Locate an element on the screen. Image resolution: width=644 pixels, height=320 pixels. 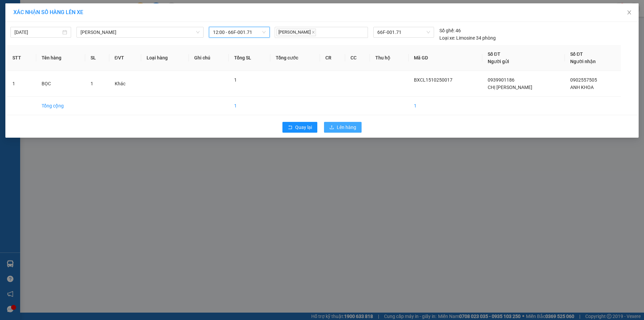
input: 15/10/2025 is located at coordinates (38, 32).